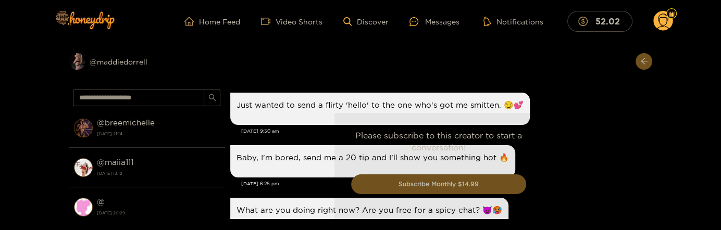 The width and height of the screenshot is (721, 230). I want to click on strong: @ maiia111, so click(115, 162).